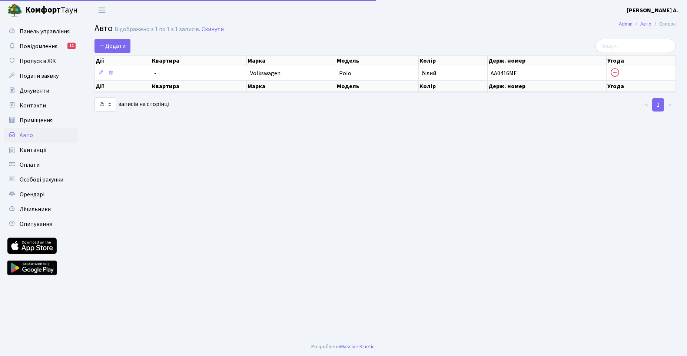 The image size is (687, 356). What do you see at coordinates (132, 104) in the screenshot?
I see `label: записів на сторінці` at bounding box center [132, 104].